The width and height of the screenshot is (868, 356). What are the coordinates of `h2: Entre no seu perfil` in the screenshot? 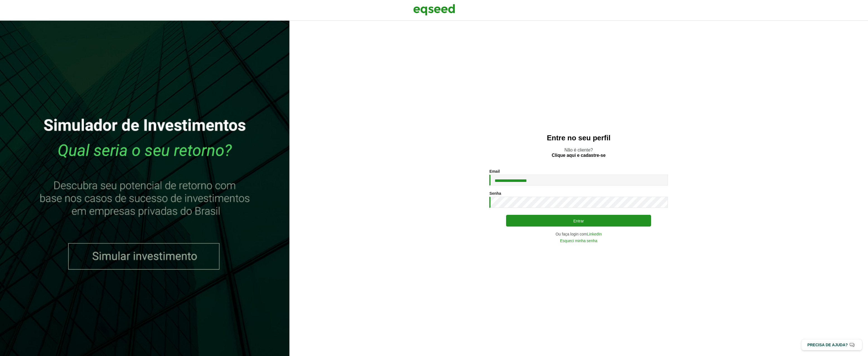 It's located at (579, 138).